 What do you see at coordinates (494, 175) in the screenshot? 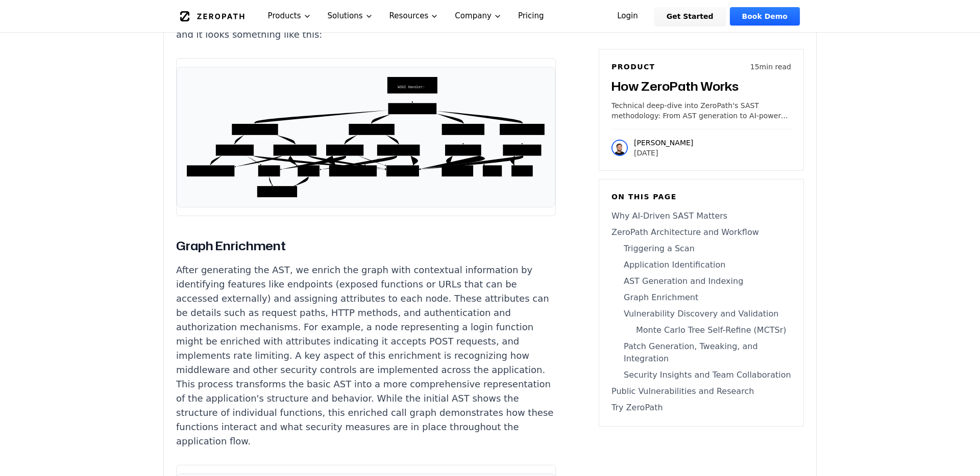
I see `p: login` at bounding box center [494, 175].